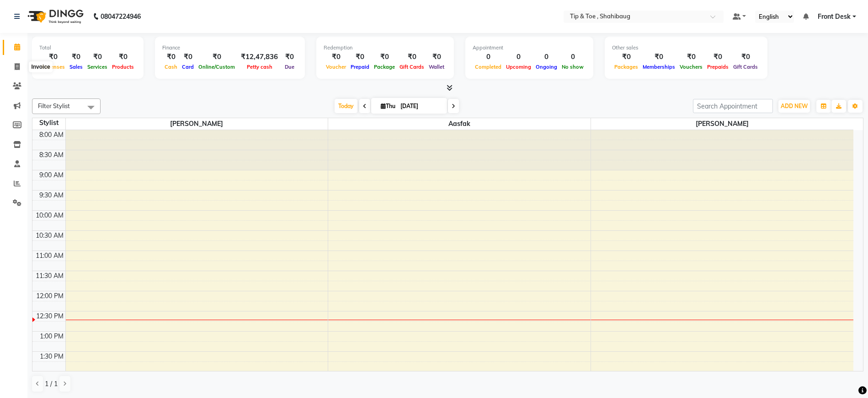 The image size is (868, 398). Describe the element at coordinates (573, 67) in the screenshot. I see `span: No show` at that location.